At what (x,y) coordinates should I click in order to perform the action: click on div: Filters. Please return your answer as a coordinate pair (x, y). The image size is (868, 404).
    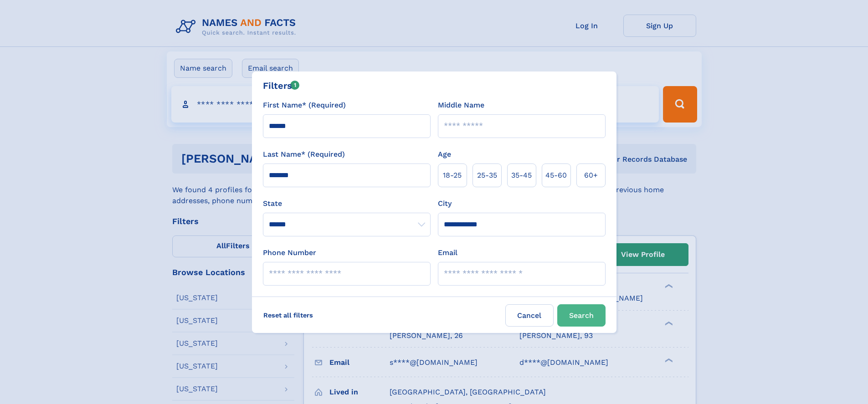
    Looking at the image, I should click on (281, 86).